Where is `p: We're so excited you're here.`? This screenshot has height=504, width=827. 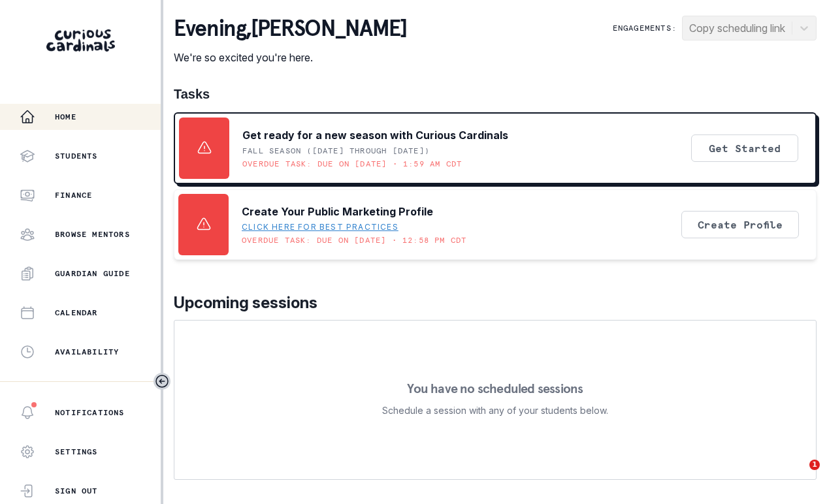
p: We're so excited you're here. is located at coordinates (290, 57).